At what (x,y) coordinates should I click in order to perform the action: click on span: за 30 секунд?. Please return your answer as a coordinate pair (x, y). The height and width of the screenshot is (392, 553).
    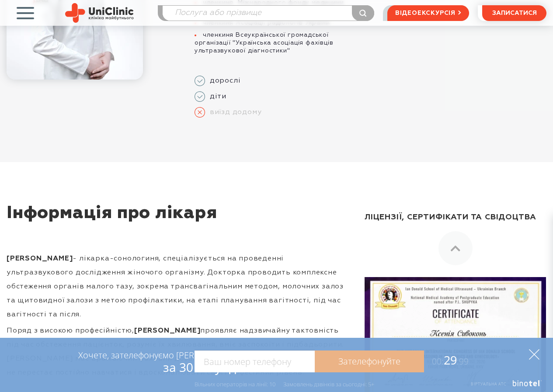
    Looking at the image, I should click on (201, 368).